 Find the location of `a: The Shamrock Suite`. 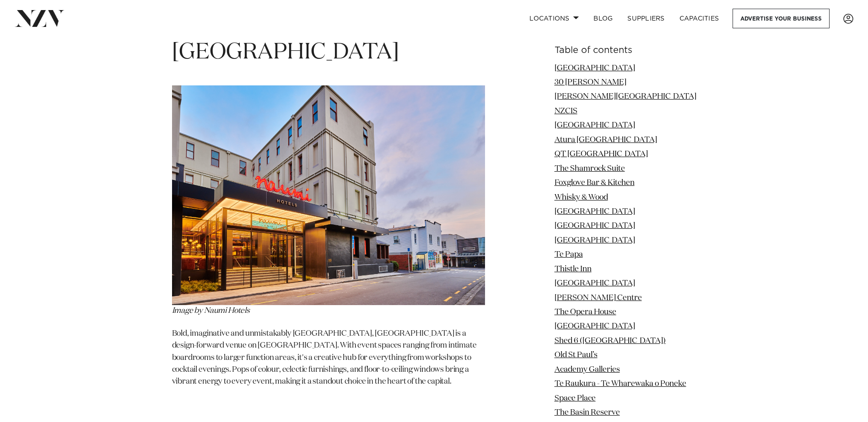

a: The Shamrock Suite is located at coordinates (589, 168).